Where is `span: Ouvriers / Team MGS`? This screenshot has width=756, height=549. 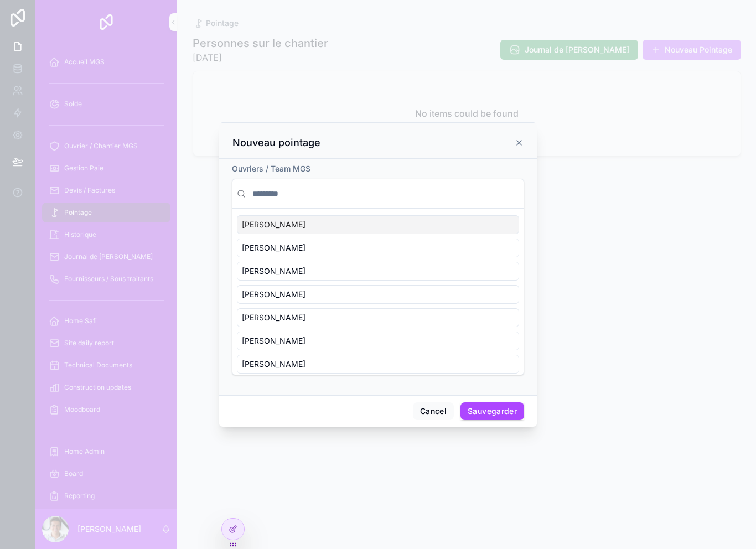 span: Ouvriers / Team MGS is located at coordinates (271, 169).